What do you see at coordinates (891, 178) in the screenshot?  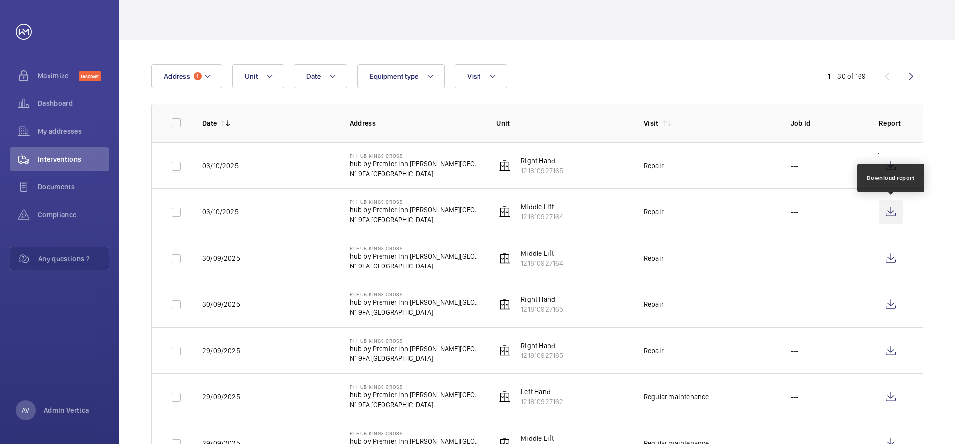 I see `div: Download report` at bounding box center [891, 178].